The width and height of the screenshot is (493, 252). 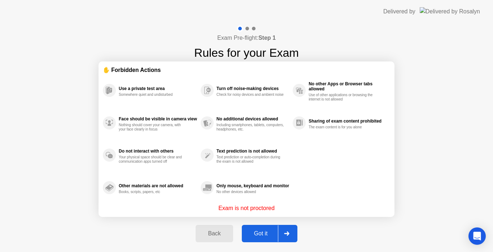 What do you see at coordinates (253, 88) in the screenshot?
I see `div: Turn off noise-making devices` at bounding box center [253, 88].